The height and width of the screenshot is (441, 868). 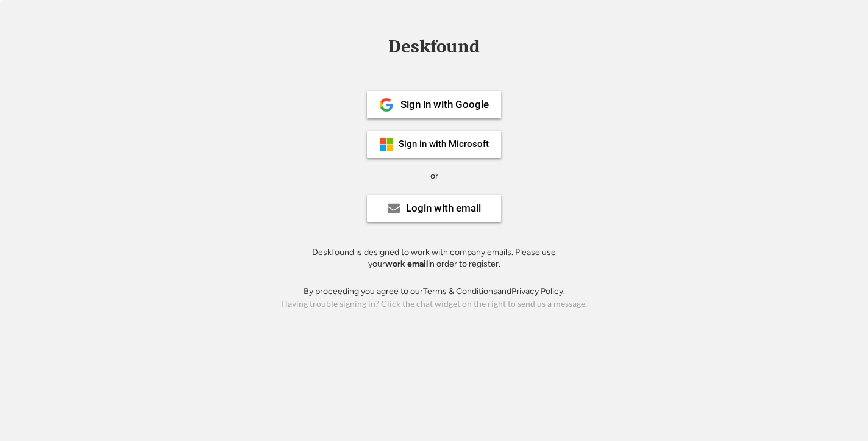 I want to click on a: Terms & Conditions, so click(x=460, y=291).